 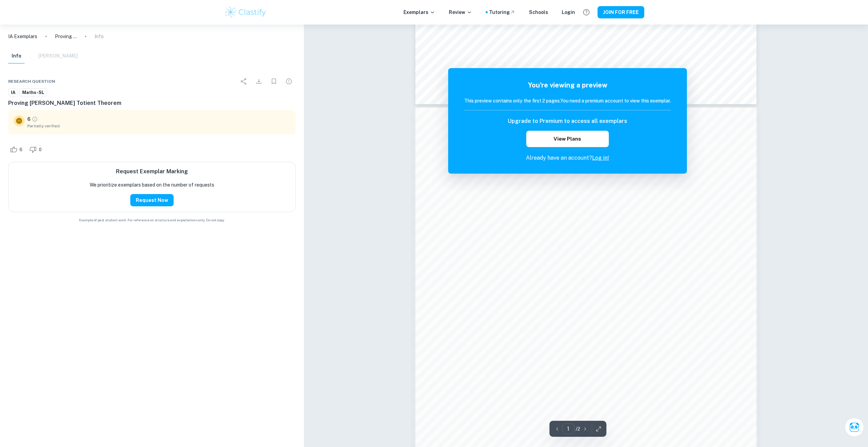 I want to click on a: JOIN FOR FREE, so click(x=620, y=13).